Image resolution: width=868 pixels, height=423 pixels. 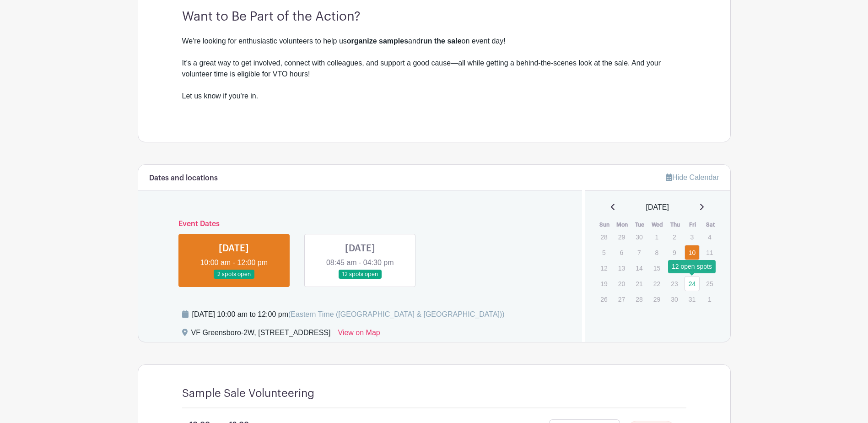 What do you see at coordinates (675, 225) in the screenshot?
I see `th: Thu` at bounding box center [675, 225].